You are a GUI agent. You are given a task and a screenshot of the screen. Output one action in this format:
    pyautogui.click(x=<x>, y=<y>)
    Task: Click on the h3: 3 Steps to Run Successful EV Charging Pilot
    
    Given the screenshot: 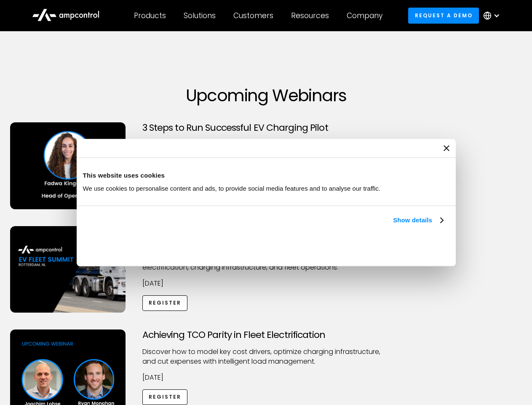 What is the action you would take?
    pyautogui.click(x=266, y=128)
    